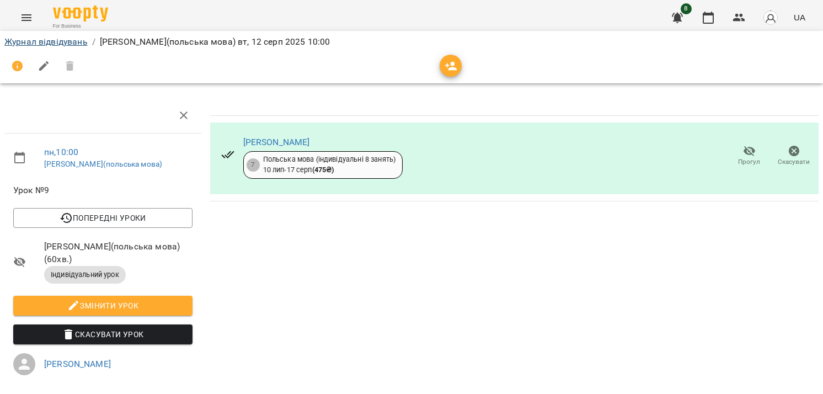  I want to click on button: Прогул, so click(749, 156).